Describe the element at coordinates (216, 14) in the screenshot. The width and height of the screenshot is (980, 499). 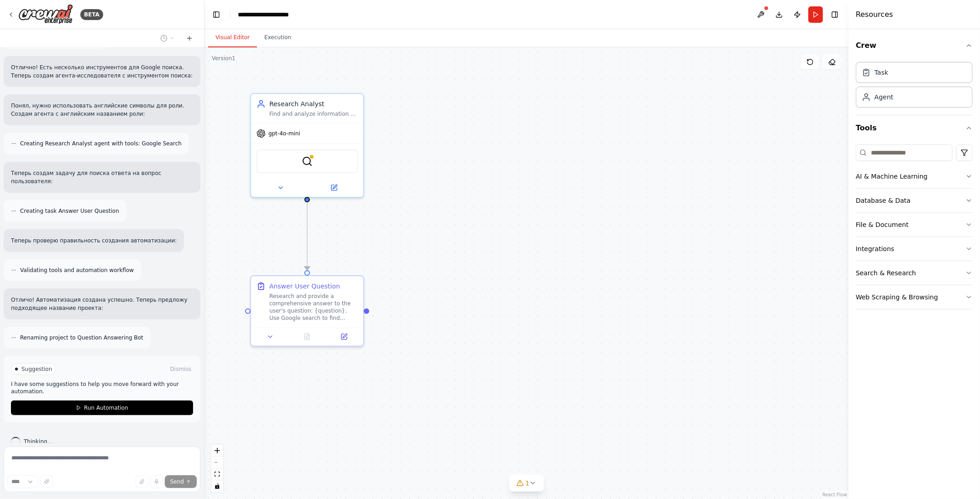
I see `button: Hide left sidebar` at that location.